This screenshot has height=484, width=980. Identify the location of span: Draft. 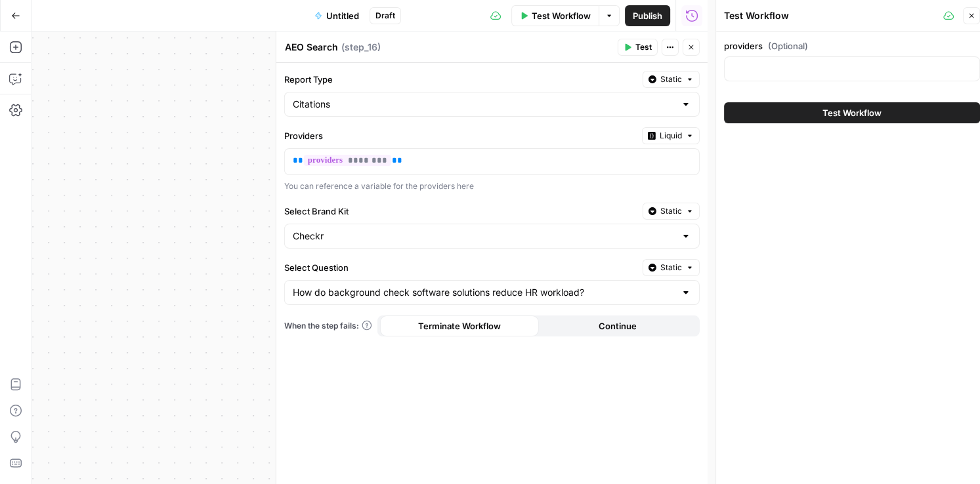
(385, 16).